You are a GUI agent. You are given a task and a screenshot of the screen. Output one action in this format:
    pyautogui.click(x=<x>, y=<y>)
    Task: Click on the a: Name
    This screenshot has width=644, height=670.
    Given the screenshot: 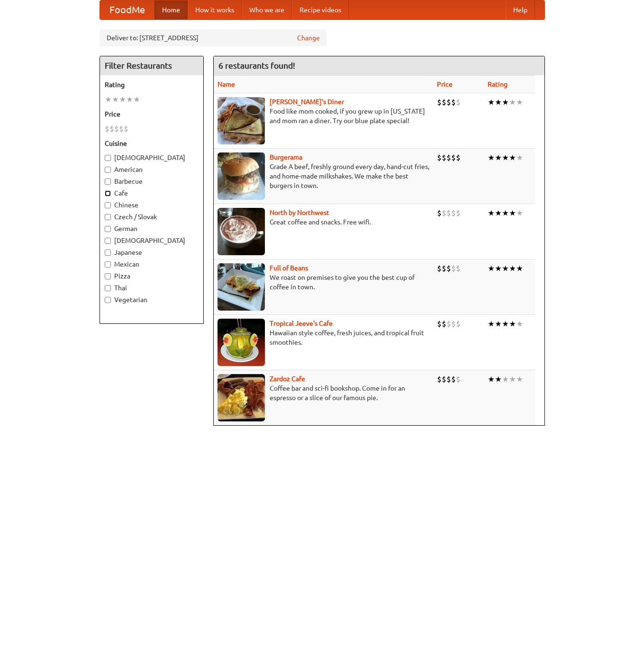 What is the action you would take?
    pyautogui.click(x=226, y=84)
    